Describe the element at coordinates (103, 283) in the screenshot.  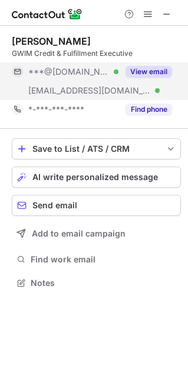
I see `span: Notes` at that location.